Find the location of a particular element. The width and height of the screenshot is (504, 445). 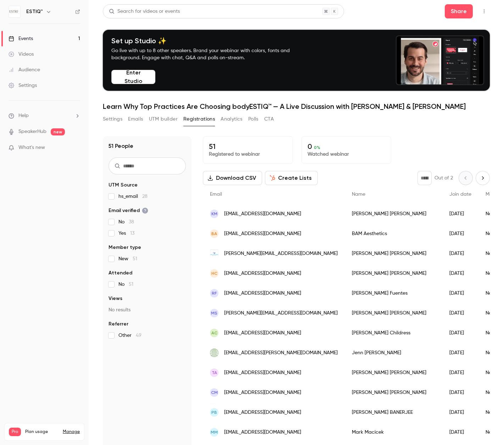

h1: 51 People is located at coordinates (121, 146).